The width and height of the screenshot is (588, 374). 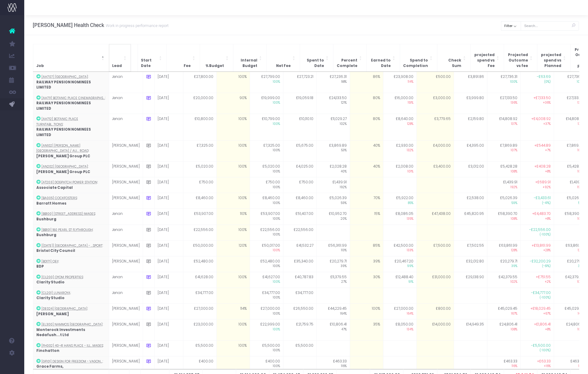 What do you see at coordinates (200, 185) in the screenshot?
I see `td: £750.00` at bounding box center [200, 185].